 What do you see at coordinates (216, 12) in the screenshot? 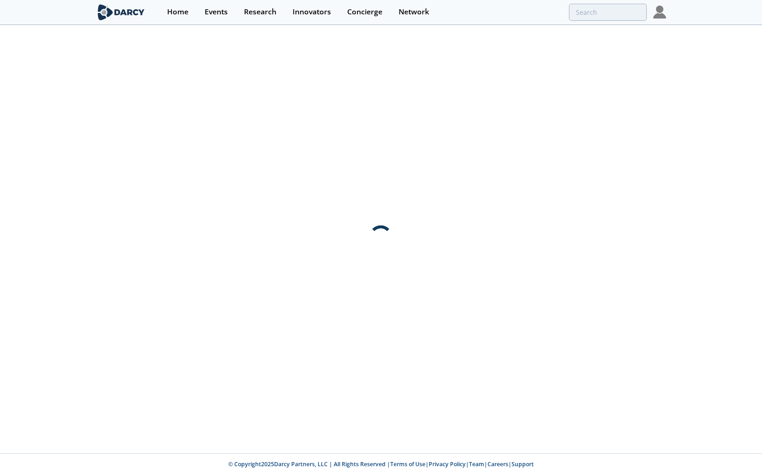
I see `div: Events` at bounding box center [216, 12].